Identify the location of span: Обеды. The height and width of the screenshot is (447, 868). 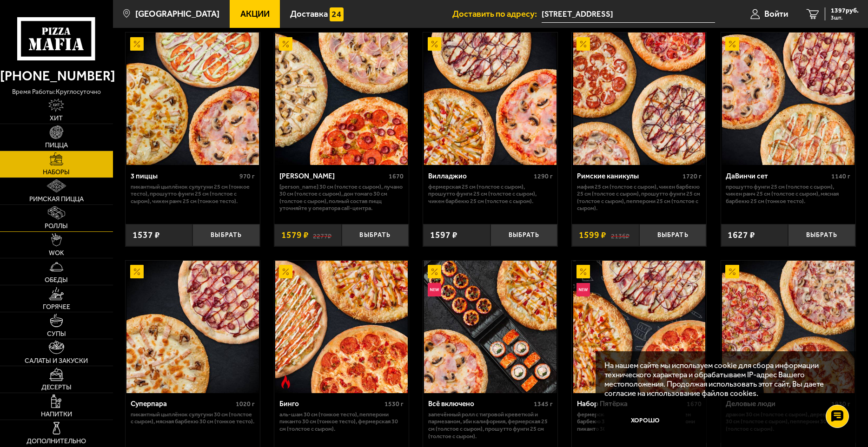
(56, 280).